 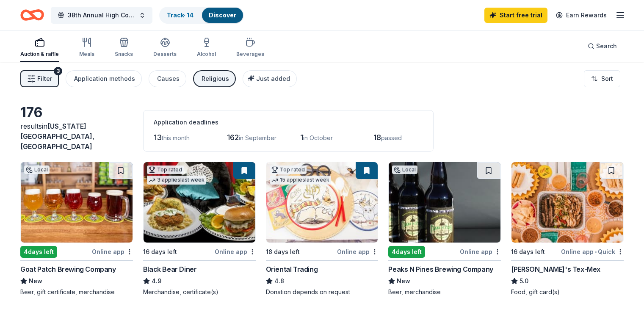 What do you see at coordinates (283, 252) in the screenshot?
I see `div: 18 days left` at bounding box center [283, 252].